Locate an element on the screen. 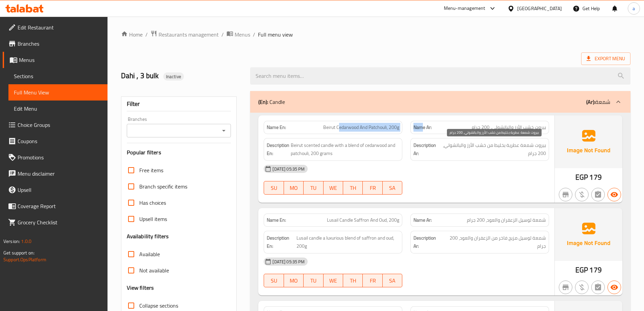 The height and width of the screenshot is (311, 644). span: Restaurants management is located at coordinates (189, 34).